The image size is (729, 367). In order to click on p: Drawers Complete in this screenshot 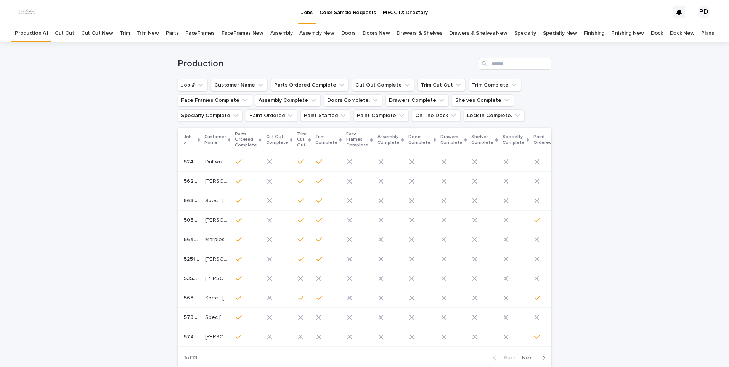, I will do `click(451, 139)`.